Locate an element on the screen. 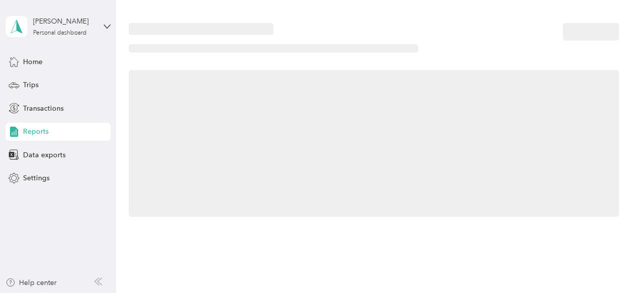 The width and height of the screenshot is (636, 293). span: Home is located at coordinates (33, 62).